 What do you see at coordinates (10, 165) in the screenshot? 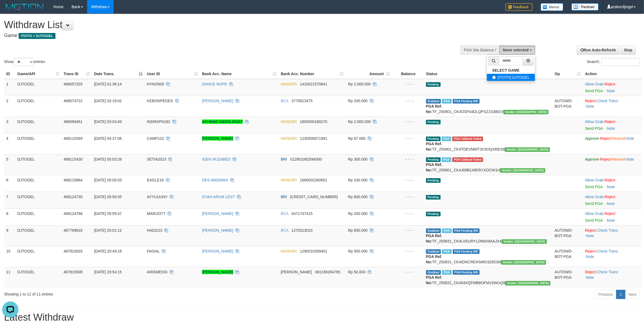
I see `td: 5` at bounding box center [10, 165].